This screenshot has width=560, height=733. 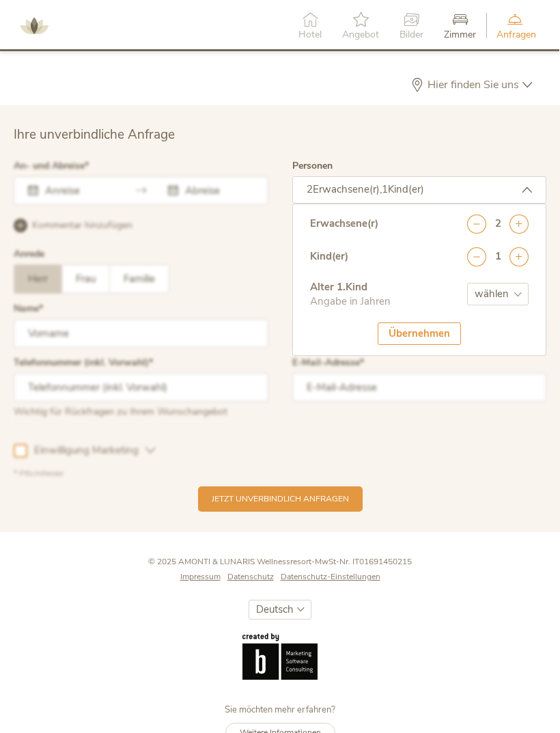 I want to click on a: Datenschutz-Einstellungen, so click(x=330, y=576).